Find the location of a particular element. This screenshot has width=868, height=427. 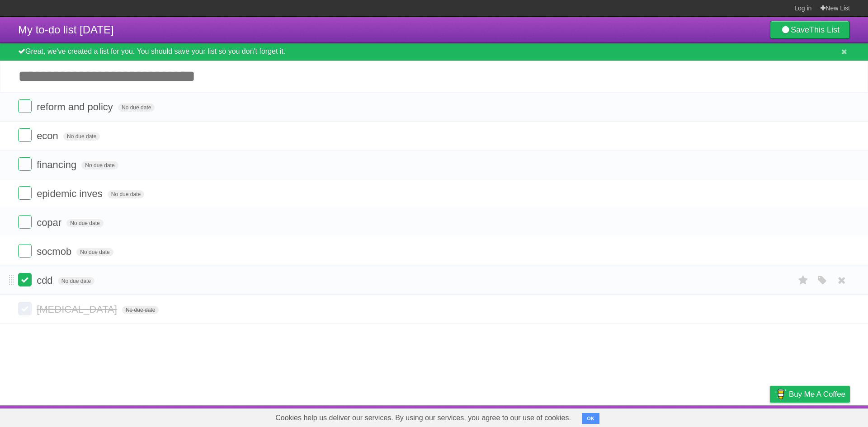

span: financing is located at coordinates (57, 165).